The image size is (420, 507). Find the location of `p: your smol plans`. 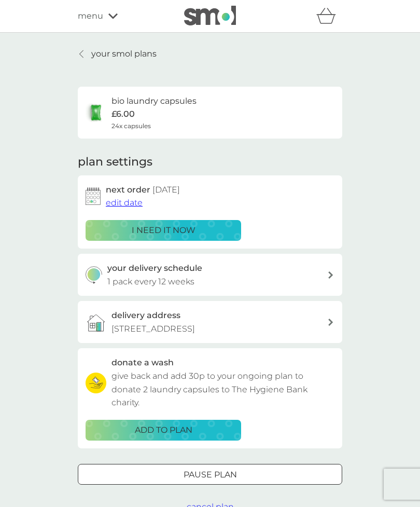

p: your smol plans is located at coordinates (124, 54).